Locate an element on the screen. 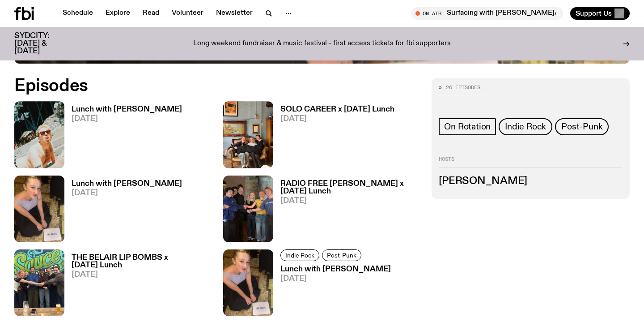  h2: Hosts is located at coordinates (530, 162).